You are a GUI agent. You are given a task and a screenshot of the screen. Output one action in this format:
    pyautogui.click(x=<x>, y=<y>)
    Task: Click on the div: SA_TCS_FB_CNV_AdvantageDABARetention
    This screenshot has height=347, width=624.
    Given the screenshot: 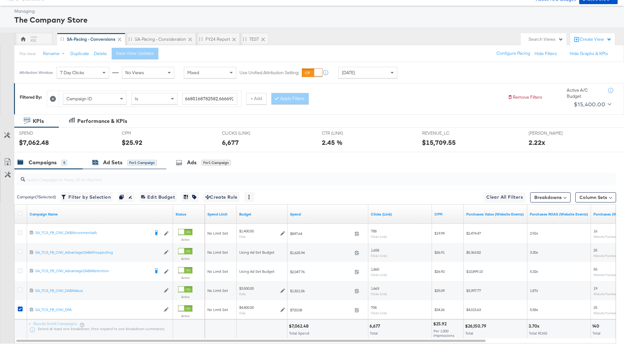 What is the action you would take?
    pyautogui.click(x=92, y=271)
    